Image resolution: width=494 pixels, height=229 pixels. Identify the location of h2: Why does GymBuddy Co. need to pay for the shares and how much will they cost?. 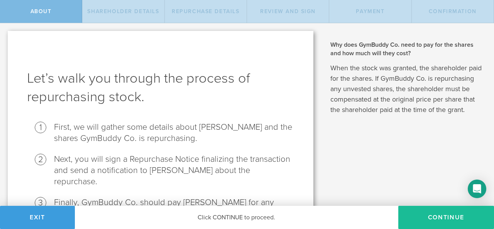
(406, 49).